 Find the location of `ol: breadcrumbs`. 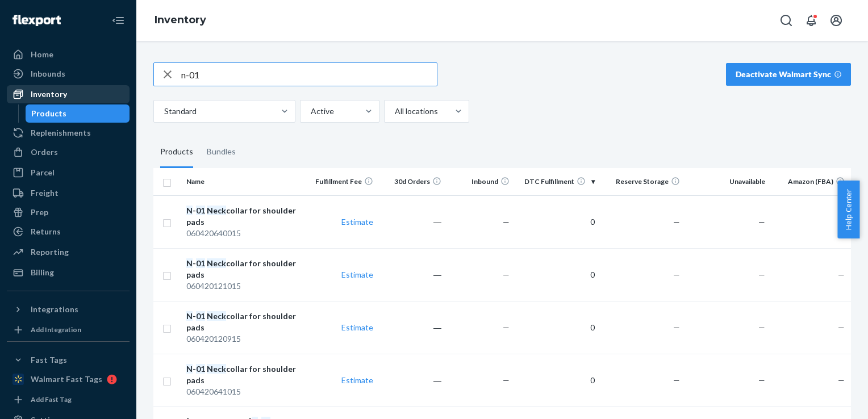

ol: breadcrumbs is located at coordinates (180, 20).